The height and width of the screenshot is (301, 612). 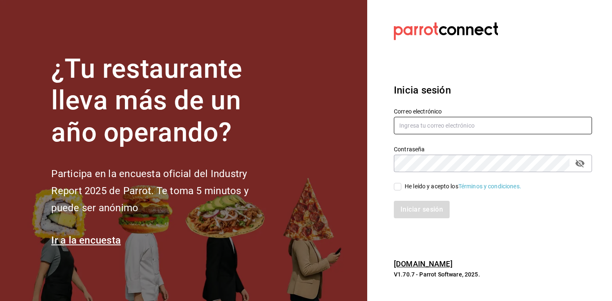 I want to click on div: He leído y acepto los, so click(x=463, y=186).